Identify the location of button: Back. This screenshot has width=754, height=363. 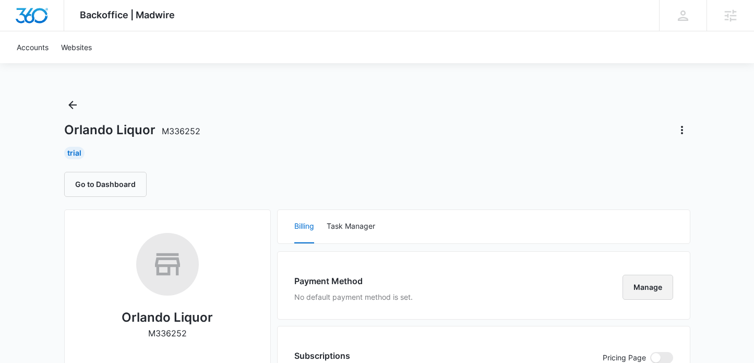
(73, 105).